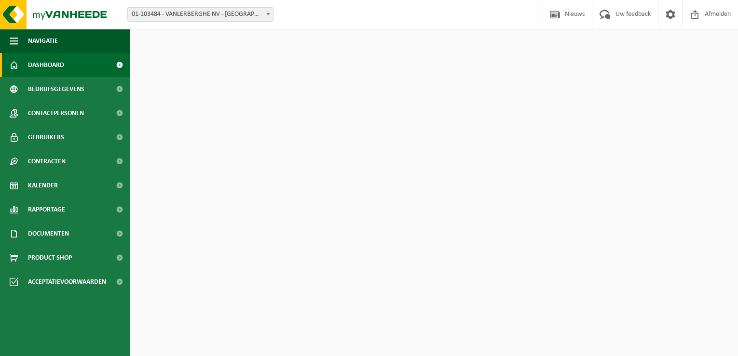  I want to click on span: Bedrijfsgegevens, so click(56, 89).